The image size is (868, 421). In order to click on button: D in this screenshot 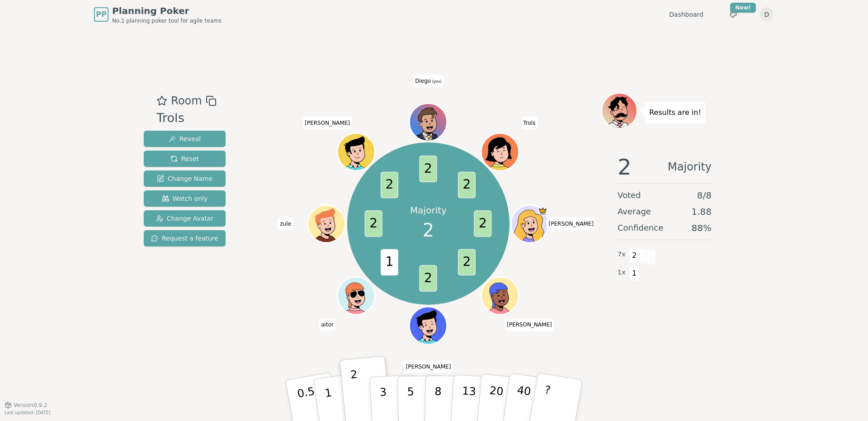, I will do `click(767, 15)`.